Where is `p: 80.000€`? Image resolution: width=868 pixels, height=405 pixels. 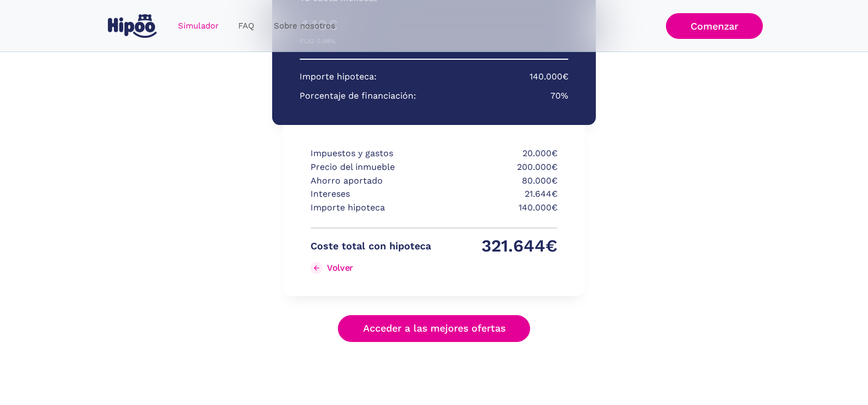
p: 80.000€ is located at coordinates (498, 181).